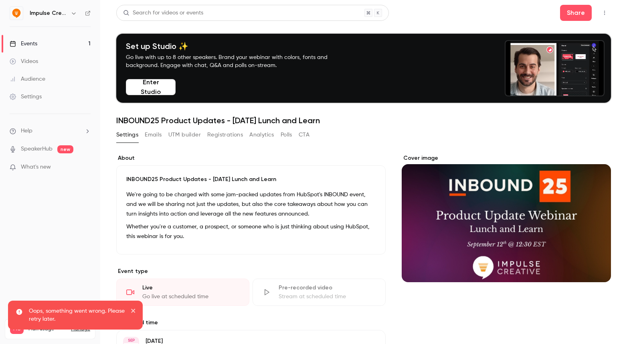  I want to click on a: SpeakerHub, so click(36, 149).